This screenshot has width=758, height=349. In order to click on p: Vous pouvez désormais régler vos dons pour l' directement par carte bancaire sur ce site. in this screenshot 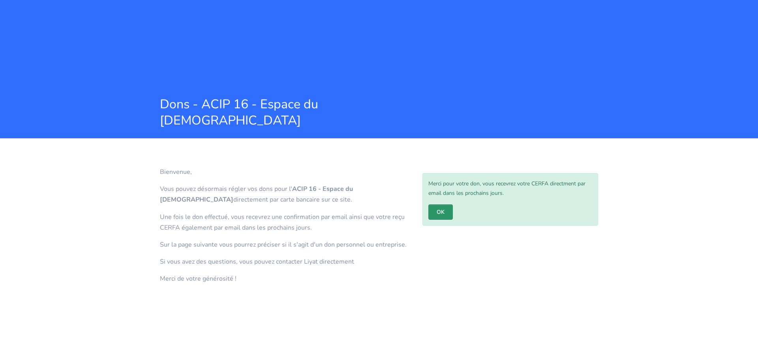, I will do `click(285, 194)`.